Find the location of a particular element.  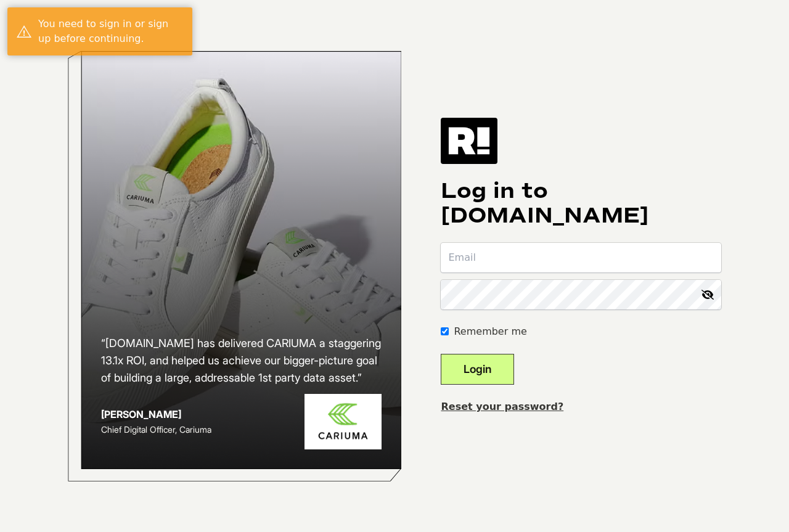

div: You need to sign in or sign up before continuing. is located at coordinates (111, 32).